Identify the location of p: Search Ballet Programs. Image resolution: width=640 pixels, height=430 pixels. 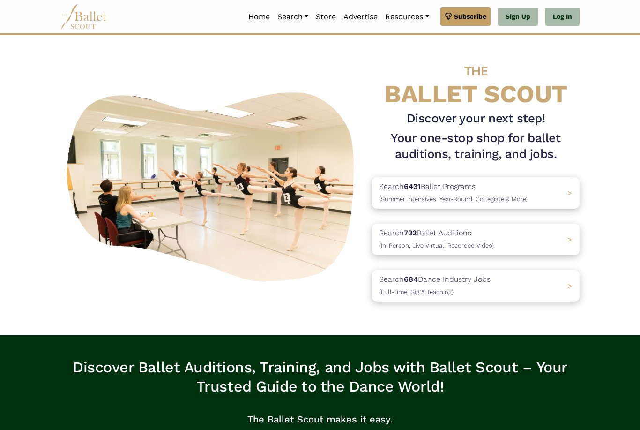
(453, 192).